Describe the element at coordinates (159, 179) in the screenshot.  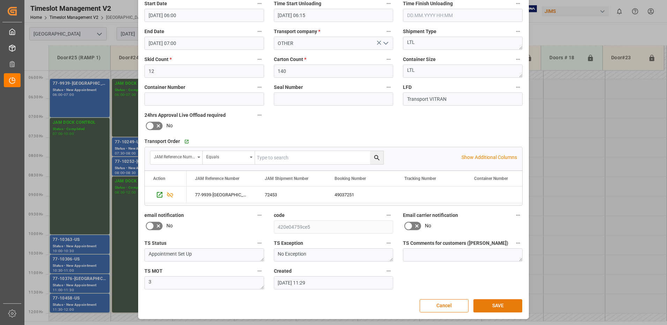
I see `div: Action` at that location.